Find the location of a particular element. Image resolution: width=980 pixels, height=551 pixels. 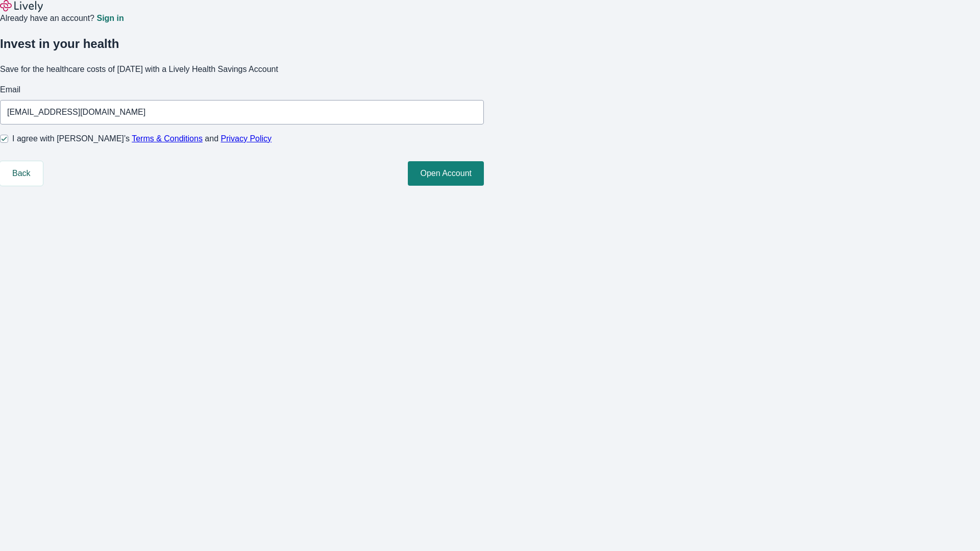

a: Terms & Conditions is located at coordinates (167, 138).